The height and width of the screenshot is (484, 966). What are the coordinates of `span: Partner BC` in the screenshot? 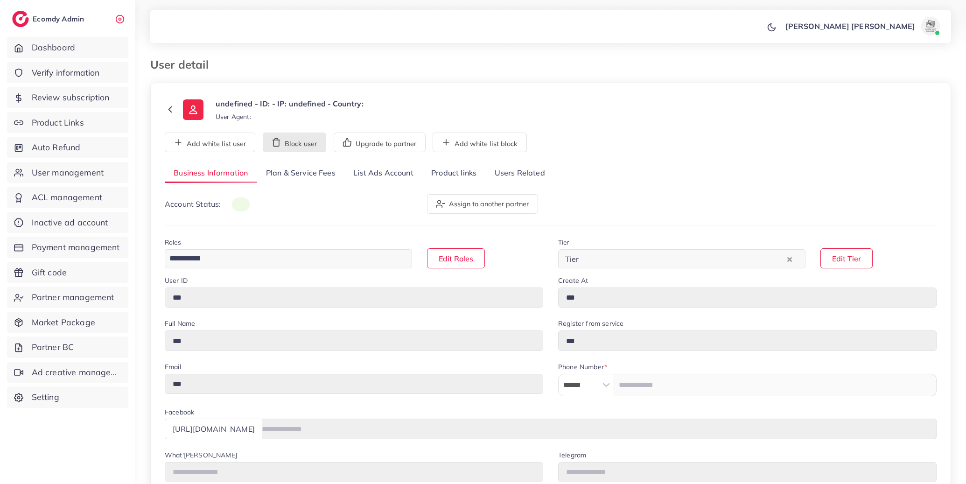 It's located at (53, 347).